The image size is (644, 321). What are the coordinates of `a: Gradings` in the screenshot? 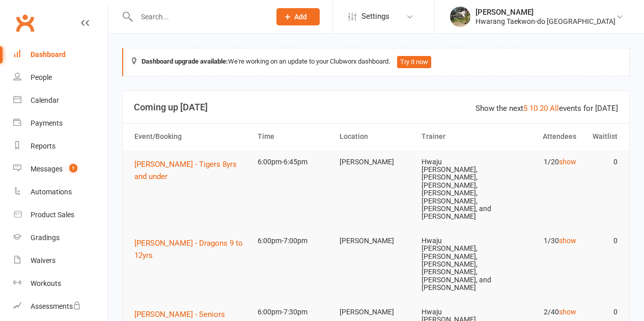 It's located at (60, 237).